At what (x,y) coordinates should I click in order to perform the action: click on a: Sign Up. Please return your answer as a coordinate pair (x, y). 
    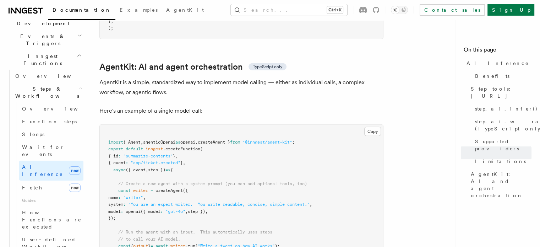
    Looking at the image, I should click on (510, 10).